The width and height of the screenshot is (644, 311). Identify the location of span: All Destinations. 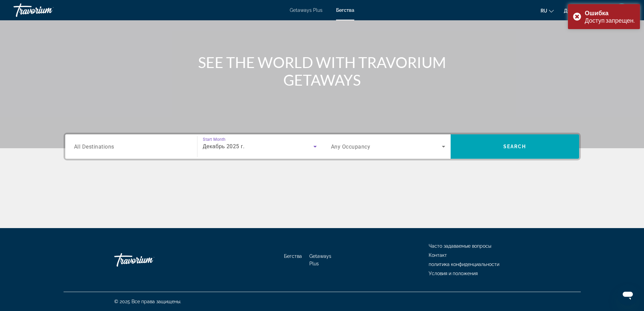
(94, 146).